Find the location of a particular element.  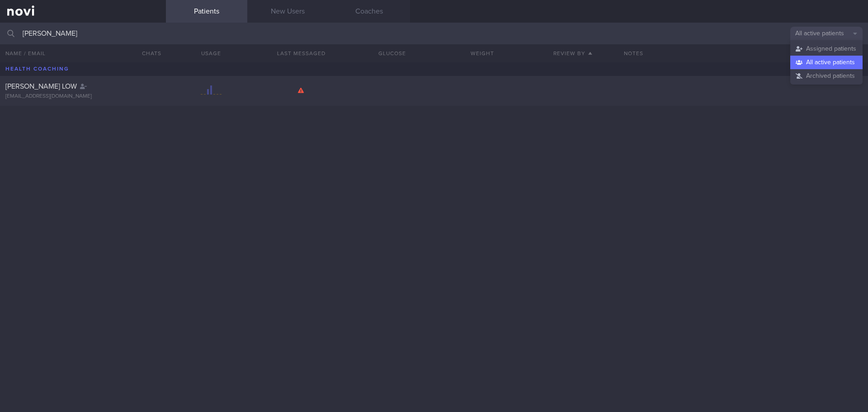

button: Assigned patients is located at coordinates (827, 49).